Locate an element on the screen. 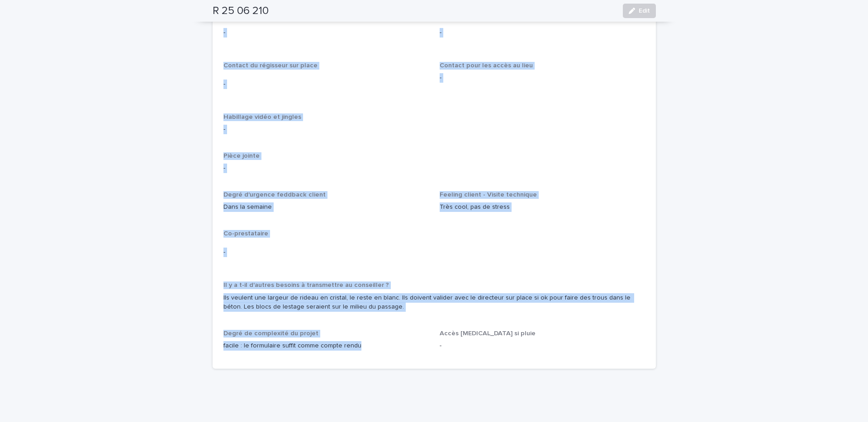  p: Très cool, pas de stress is located at coordinates (542, 207).